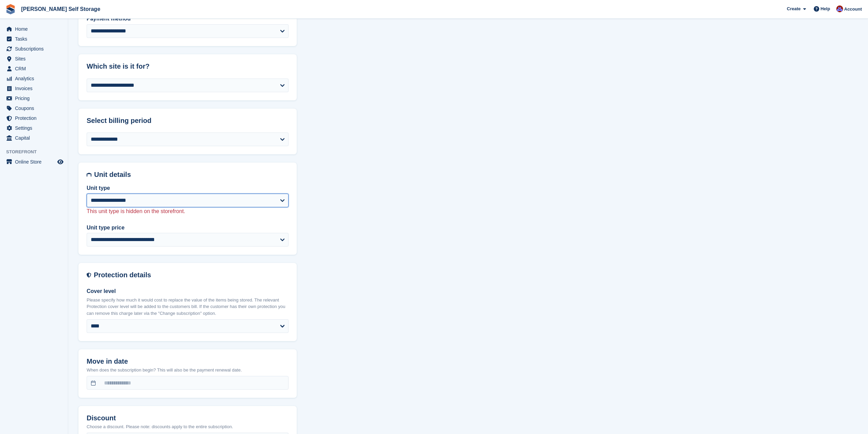 The image size is (868, 434). Describe the element at coordinates (839, 9) in the screenshot. I see `img: Tim Brant-Coles` at that location.